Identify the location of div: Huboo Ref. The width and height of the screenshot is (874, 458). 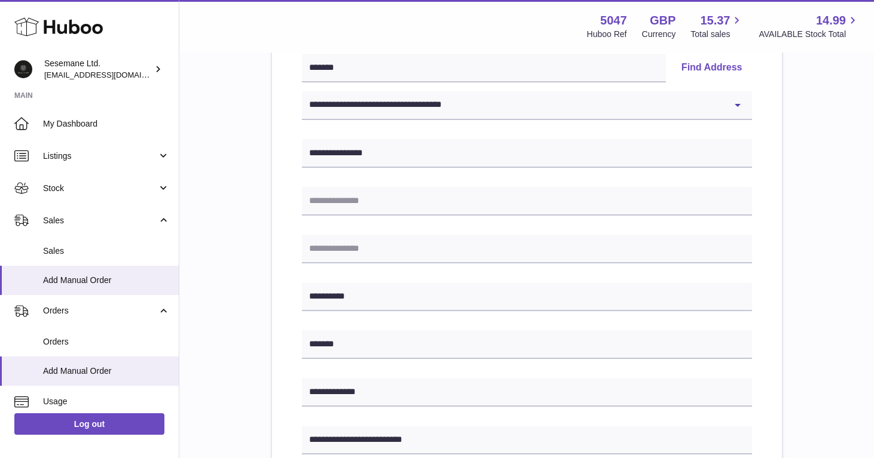
(607, 34).